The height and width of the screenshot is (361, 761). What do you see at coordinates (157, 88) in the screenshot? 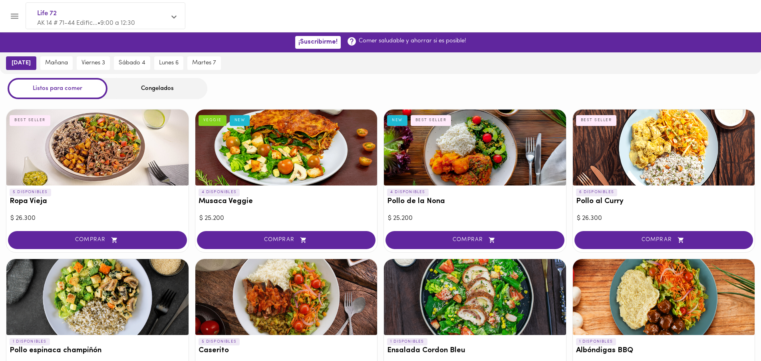
I see `div: Congelados` at bounding box center [157, 88].